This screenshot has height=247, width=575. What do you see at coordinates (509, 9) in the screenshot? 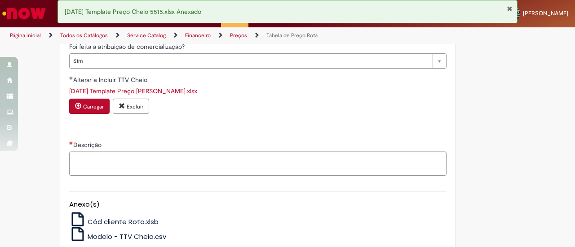
I see `button: Fechar Notificação` at bounding box center [509, 9].